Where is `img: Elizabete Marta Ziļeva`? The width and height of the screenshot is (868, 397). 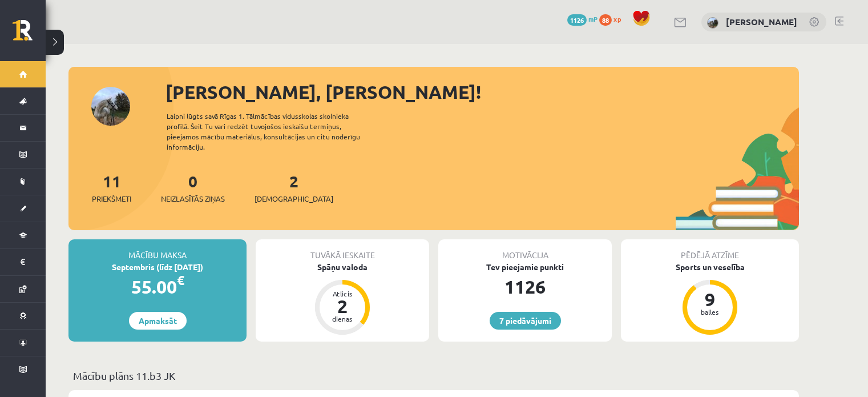
img: Elizabete Marta Ziļeva is located at coordinates (713, 23).